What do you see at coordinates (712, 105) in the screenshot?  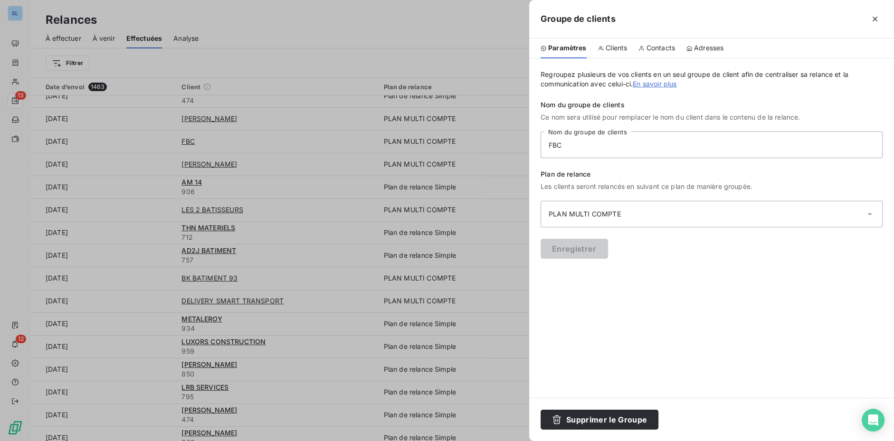 I see `span: Nom du groupe de clients` at bounding box center [712, 105].